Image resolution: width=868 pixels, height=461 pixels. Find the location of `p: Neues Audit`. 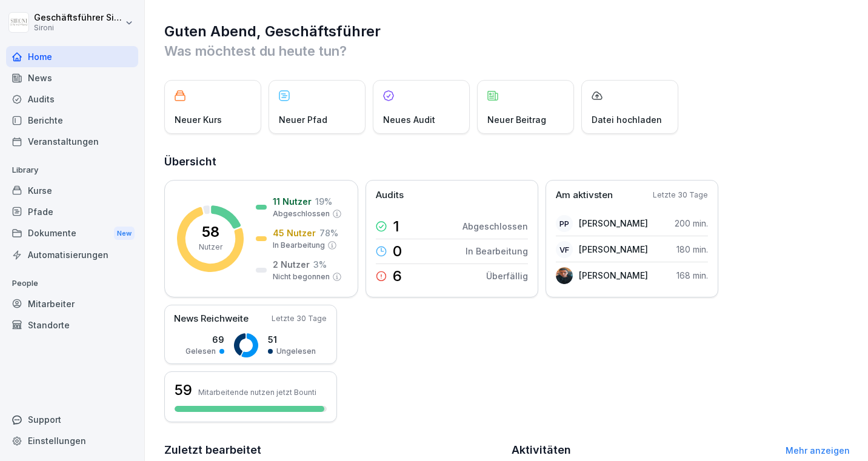

p: Neues Audit is located at coordinates (409, 119).